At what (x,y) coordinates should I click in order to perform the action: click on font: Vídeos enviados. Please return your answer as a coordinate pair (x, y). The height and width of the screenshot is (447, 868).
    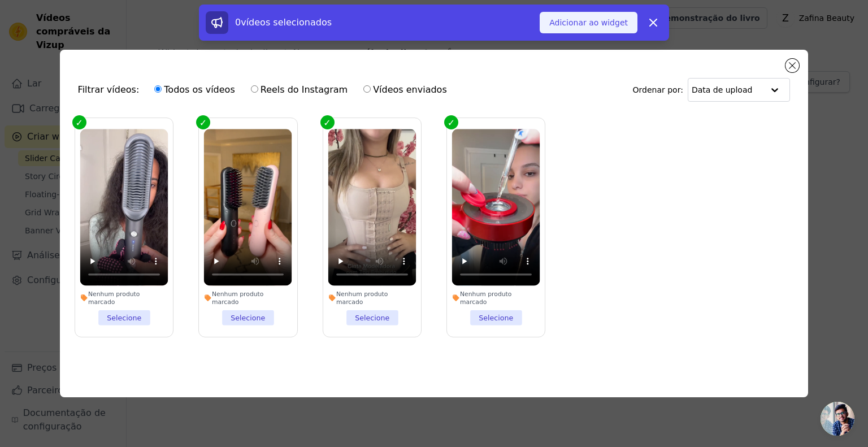
    Looking at the image, I should click on (409, 89).